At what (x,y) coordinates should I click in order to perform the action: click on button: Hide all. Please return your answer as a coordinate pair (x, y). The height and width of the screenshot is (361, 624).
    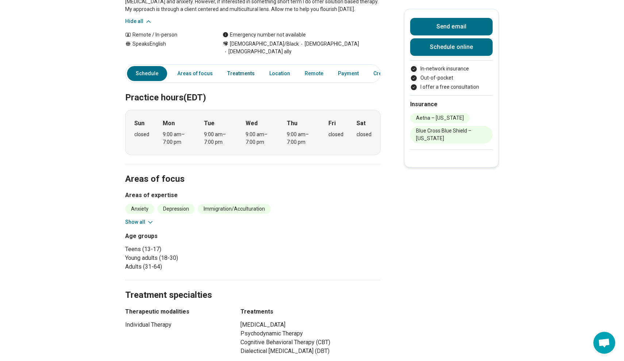
    Looking at the image, I should click on (139, 21).